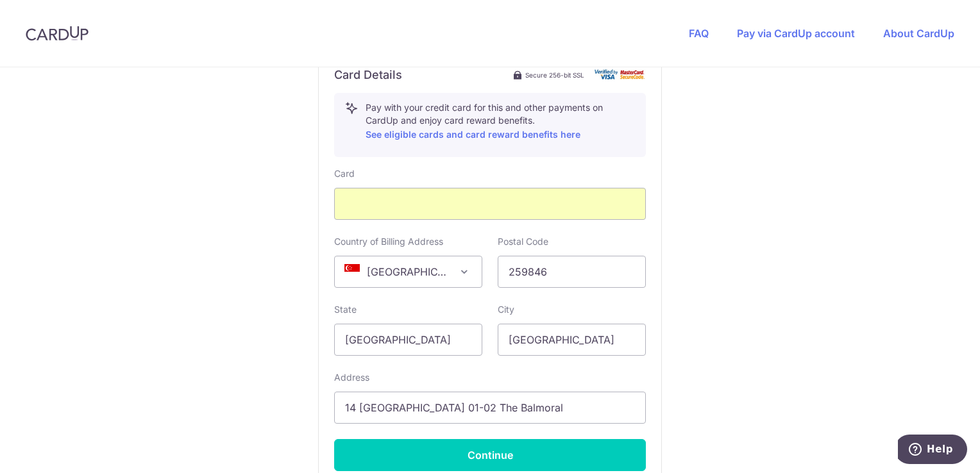 The image size is (980, 473). I want to click on a: FAQ, so click(699, 33).